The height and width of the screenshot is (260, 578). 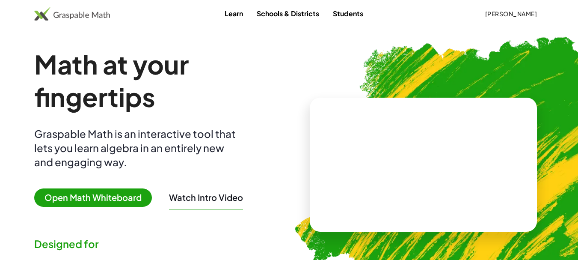 I want to click on a: Schools & Districts, so click(x=288, y=13).